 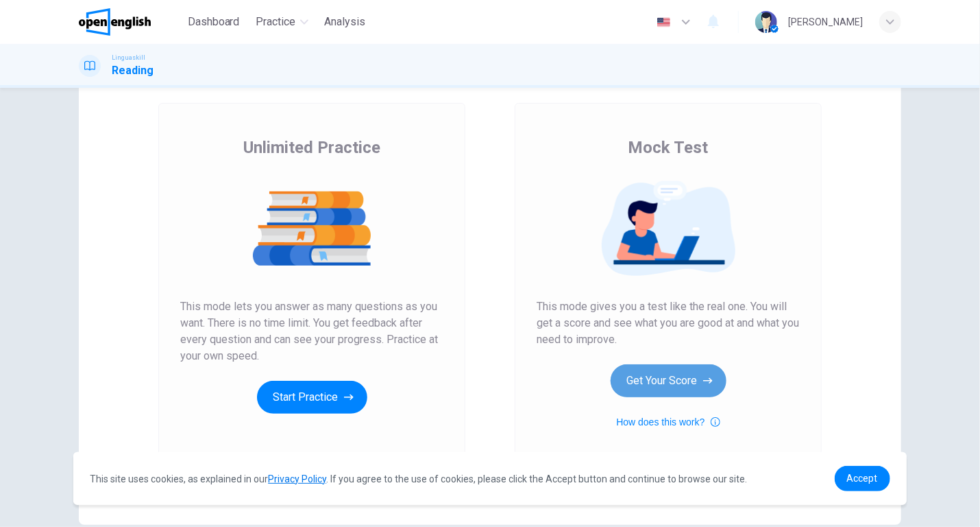 I want to click on img: en, so click(x=664, y=22).